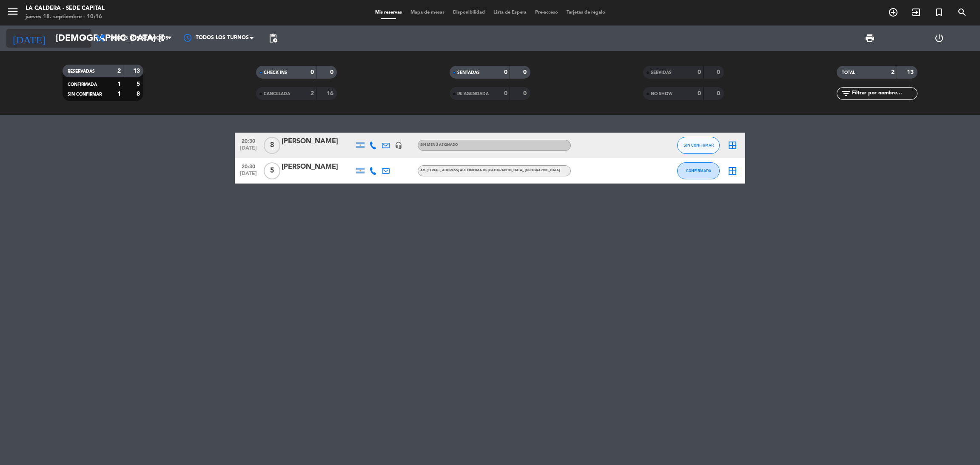 The image size is (980, 465). I want to click on input: Filtrar por nombre..., so click(884, 94).